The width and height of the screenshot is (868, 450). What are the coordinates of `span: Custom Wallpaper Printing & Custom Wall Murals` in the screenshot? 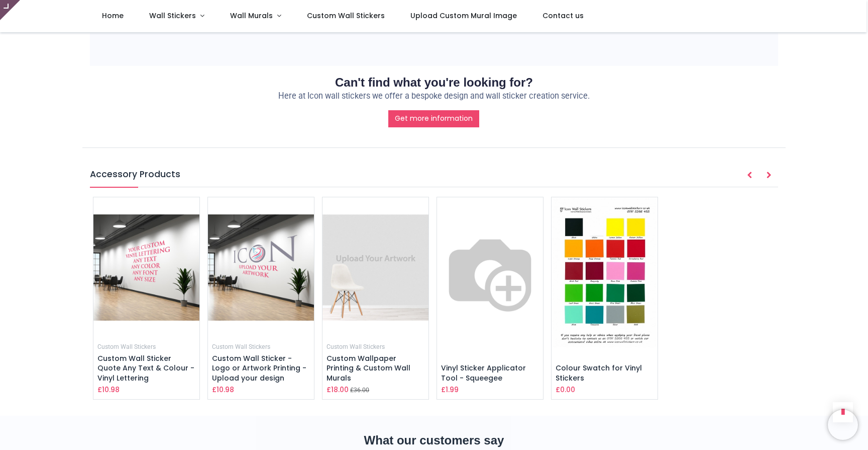 It's located at (368, 368).